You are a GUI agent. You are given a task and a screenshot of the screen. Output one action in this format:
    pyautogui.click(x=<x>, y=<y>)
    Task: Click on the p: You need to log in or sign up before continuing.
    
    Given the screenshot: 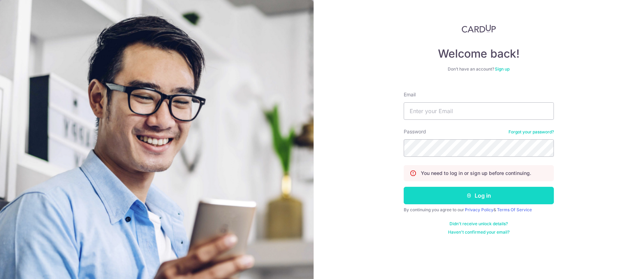 What is the action you would take?
    pyautogui.click(x=476, y=173)
    